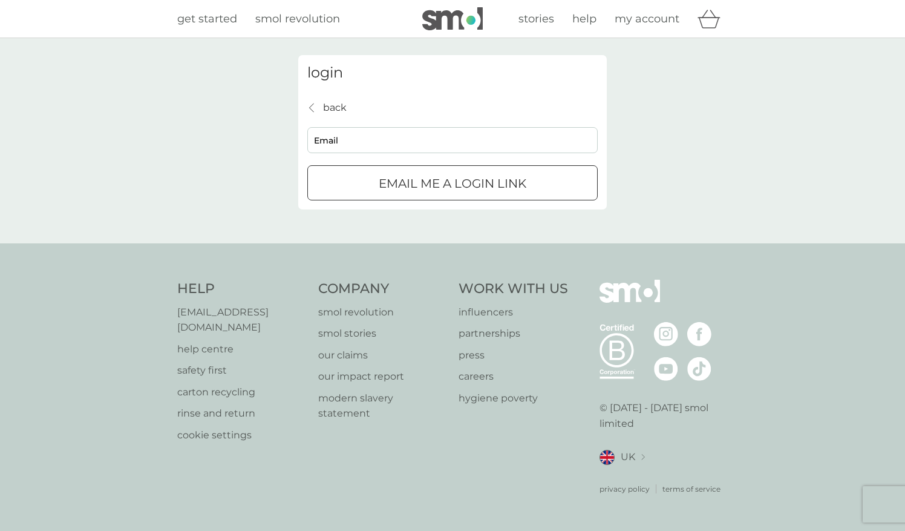  Describe the element at coordinates (691, 488) in the screenshot. I see `a: terms of service` at that location.